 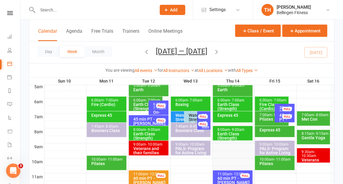 What do you see at coordinates (37, 102) in the screenshot?
I see `th: 6am` at bounding box center [37, 102].